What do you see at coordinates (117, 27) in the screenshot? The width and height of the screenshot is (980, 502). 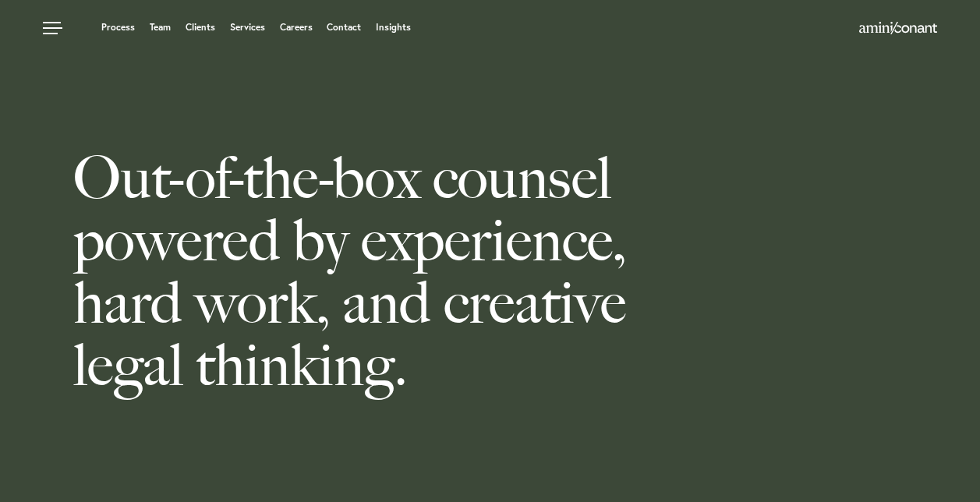 I see `a: Process` at bounding box center [117, 27].